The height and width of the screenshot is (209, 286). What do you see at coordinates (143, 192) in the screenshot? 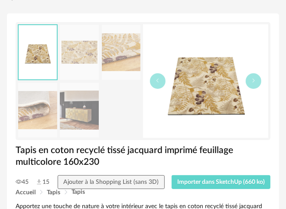
I see `div: Breadcrumb` at bounding box center [143, 192].